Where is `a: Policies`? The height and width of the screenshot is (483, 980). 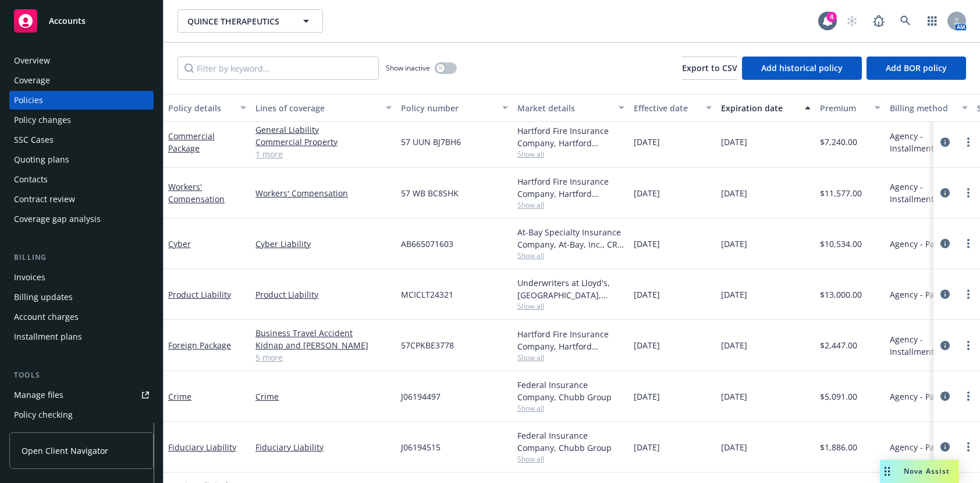
a: Policies is located at coordinates (81, 100).